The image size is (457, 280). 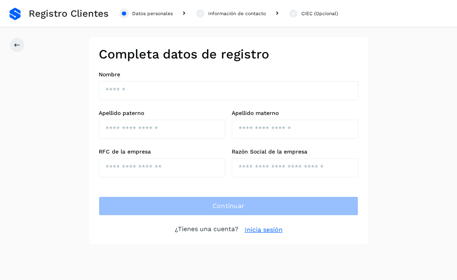 What do you see at coordinates (295, 113) in the screenshot?
I see `label: Apellido materno` at bounding box center [295, 113].